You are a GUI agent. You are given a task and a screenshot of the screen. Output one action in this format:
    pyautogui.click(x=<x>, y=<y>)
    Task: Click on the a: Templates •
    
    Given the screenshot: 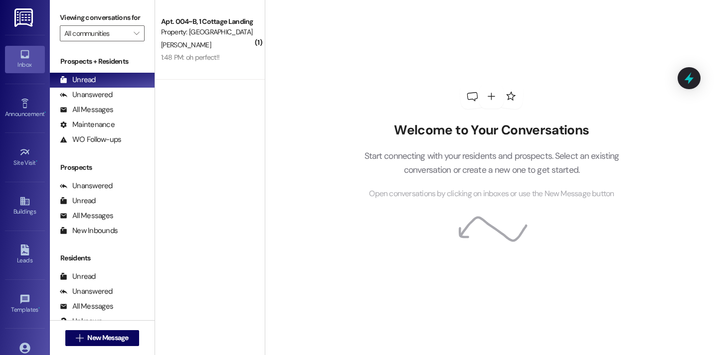 What is the action you would take?
    pyautogui.click(x=25, y=304)
    